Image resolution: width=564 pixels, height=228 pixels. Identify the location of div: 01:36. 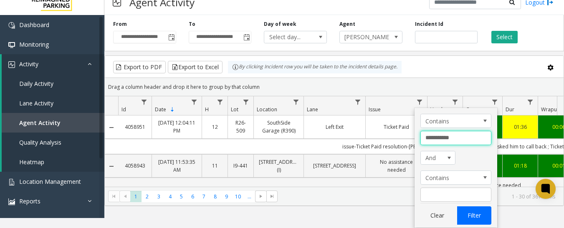
(520, 127).